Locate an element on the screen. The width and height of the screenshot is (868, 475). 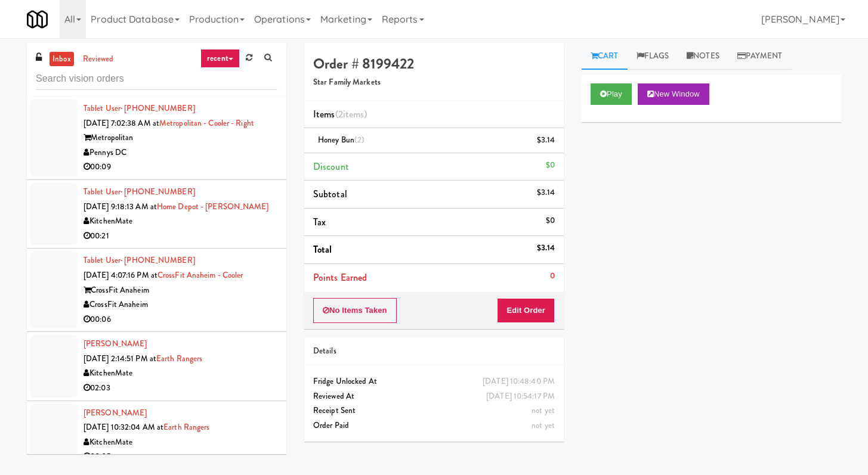
a: recent is located at coordinates (220, 59).